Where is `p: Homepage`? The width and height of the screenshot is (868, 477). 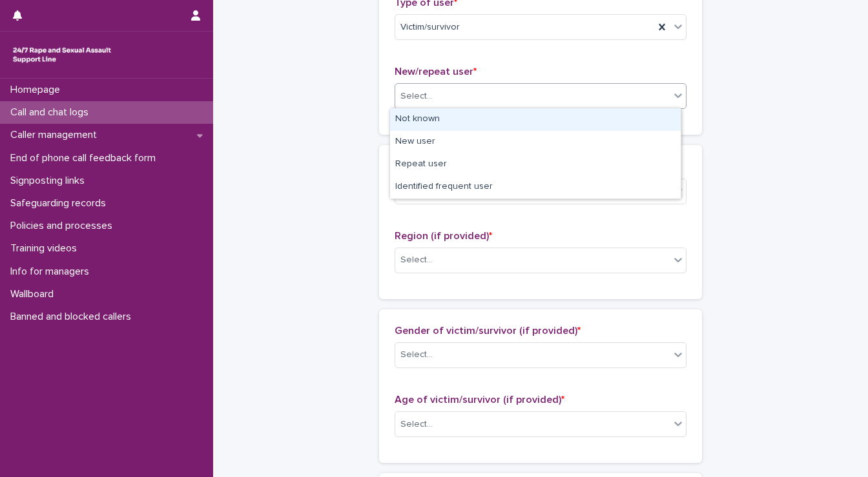 p: Homepage is located at coordinates (37, 89).